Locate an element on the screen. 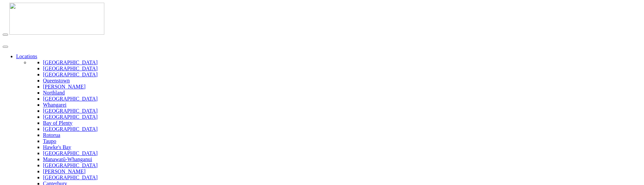 This screenshot has width=644, height=185. img: nzv-logo.png is located at coordinates (57, 19).